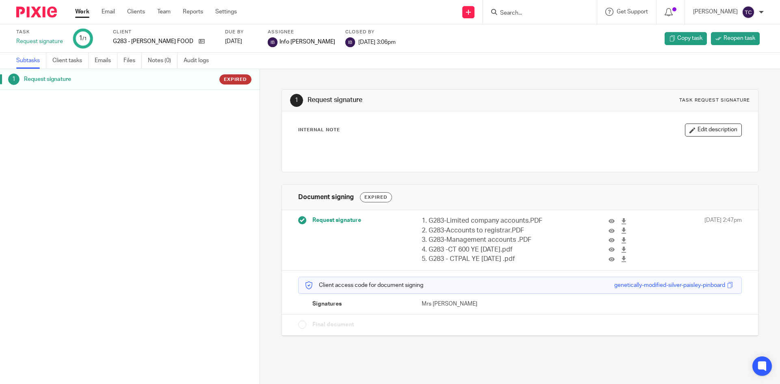 This screenshot has width=780, height=384. I want to click on button: Edit description, so click(714, 130).